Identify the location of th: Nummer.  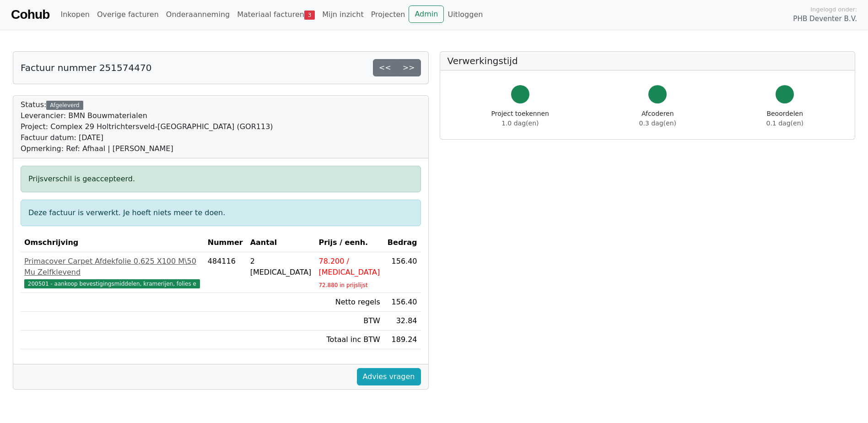
(225, 243).